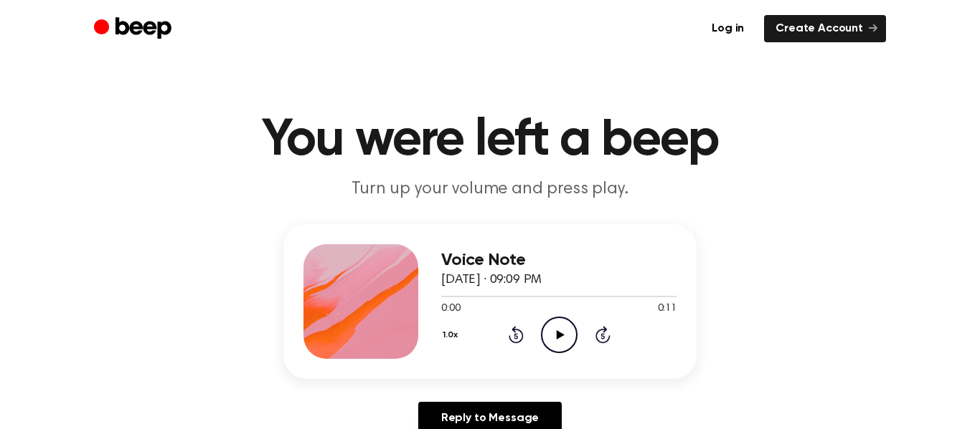 Image resolution: width=980 pixels, height=429 pixels. Describe the element at coordinates (490, 140) in the screenshot. I see `h1: You were left a beep` at that location.